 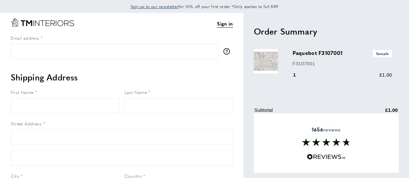 What do you see at coordinates (228, 51) in the screenshot?
I see `button: More information` at bounding box center [228, 51].